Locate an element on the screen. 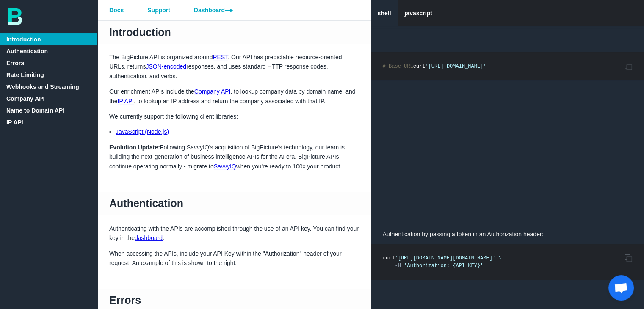 This screenshot has height=309, width=644. p: When accessing the APIs, include your API Key within the "Authorization" header of your request. ... is located at coordinates (234, 258).